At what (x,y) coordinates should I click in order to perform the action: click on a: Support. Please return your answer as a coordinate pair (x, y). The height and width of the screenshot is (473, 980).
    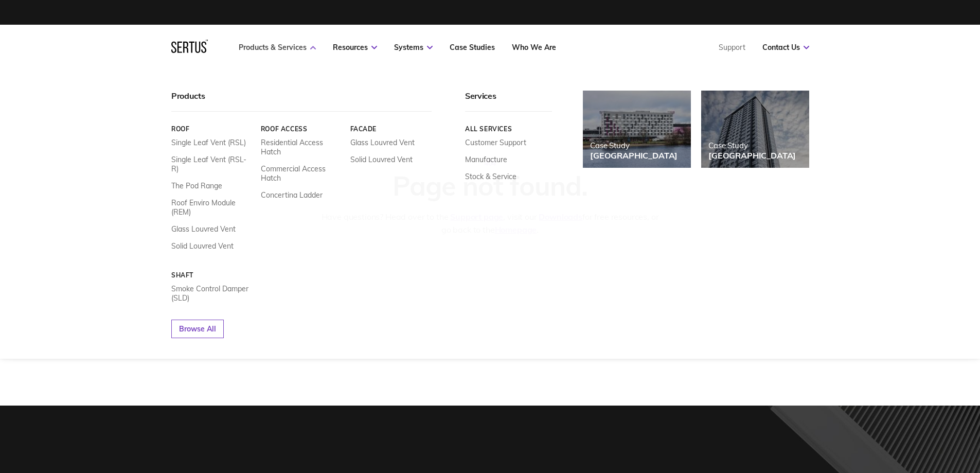
    Looking at the image, I should click on (732, 47).